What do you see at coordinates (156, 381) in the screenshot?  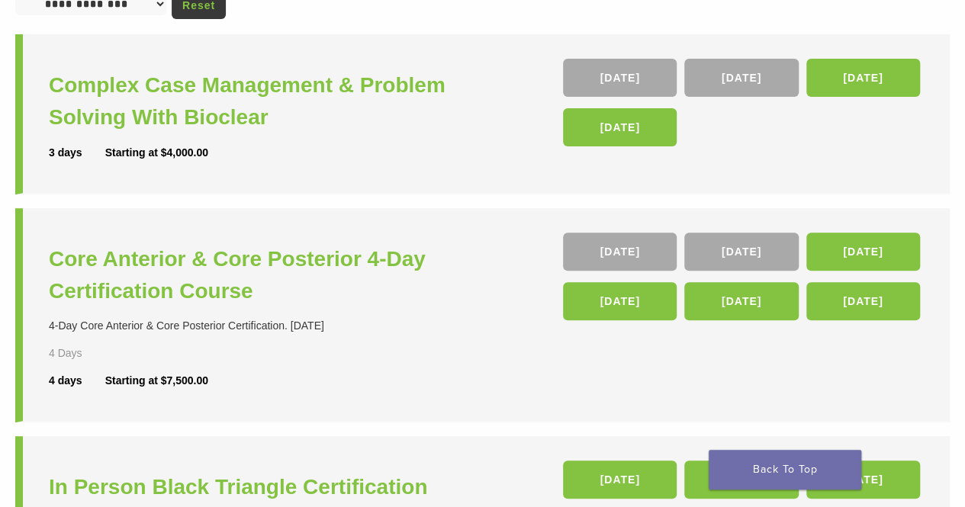 I see `div: Starting at $7,500.00` at bounding box center [156, 381].